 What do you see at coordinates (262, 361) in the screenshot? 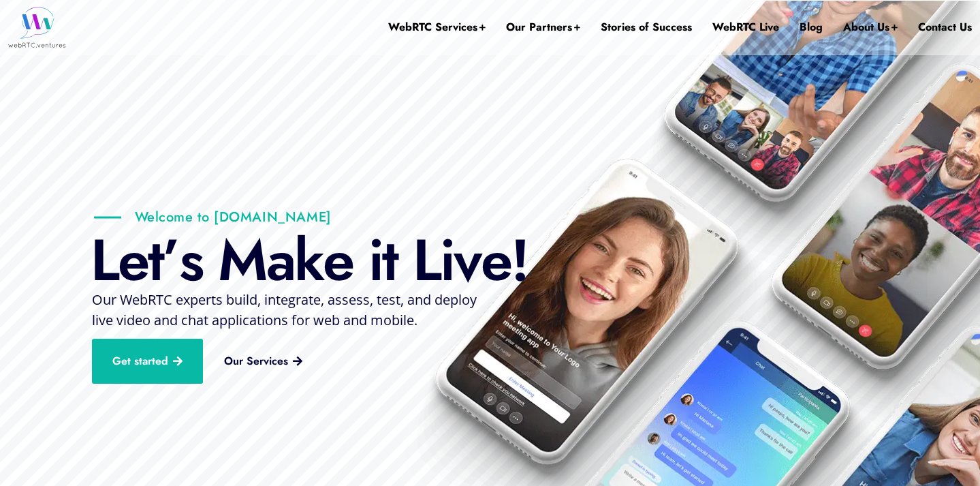
I see `a: Our Services` at bounding box center [262, 361].